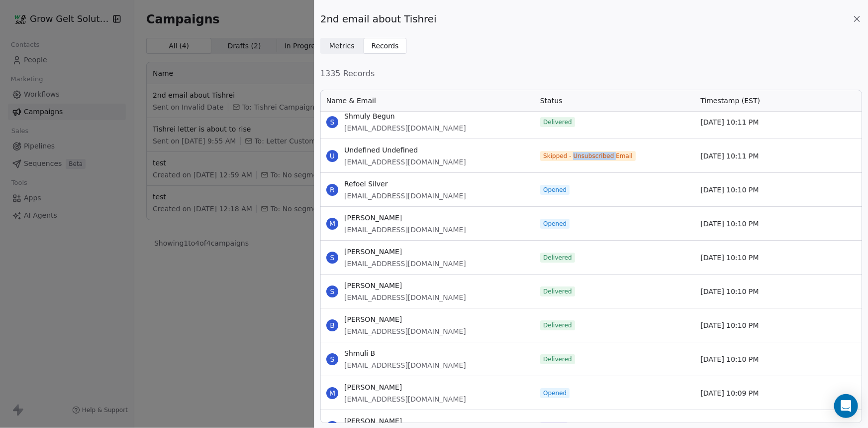 This screenshot has width=868, height=428. Describe the element at coordinates (552, 100) in the screenshot. I see `span: Status` at that location.